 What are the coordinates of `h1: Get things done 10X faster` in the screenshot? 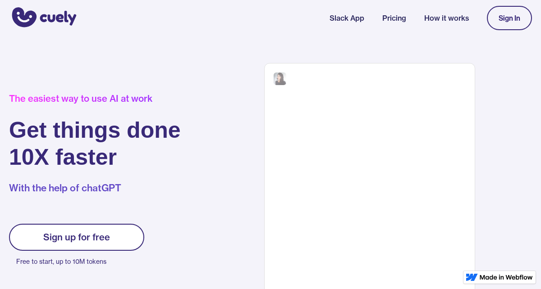 It's located at (95, 144).